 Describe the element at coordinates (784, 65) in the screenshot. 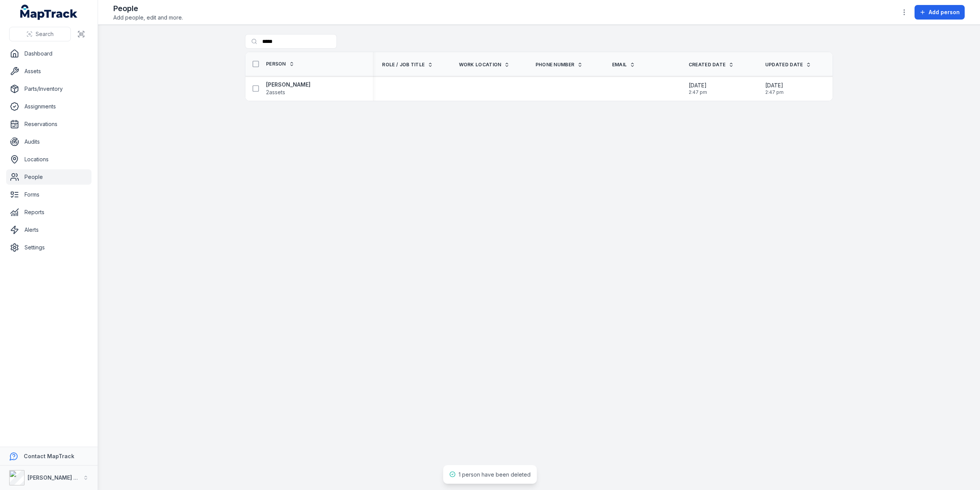

I see `span: Updated Date` at that location.